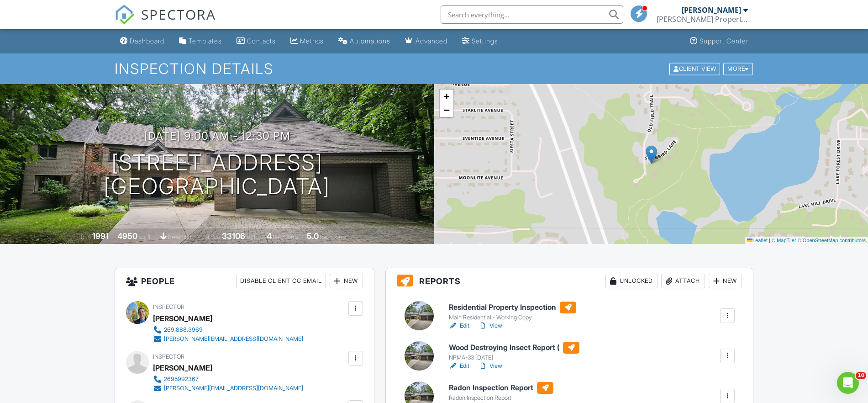  What do you see at coordinates (142, 41) in the screenshot?
I see `a: Dashboard` at bounding box center [142, 41].